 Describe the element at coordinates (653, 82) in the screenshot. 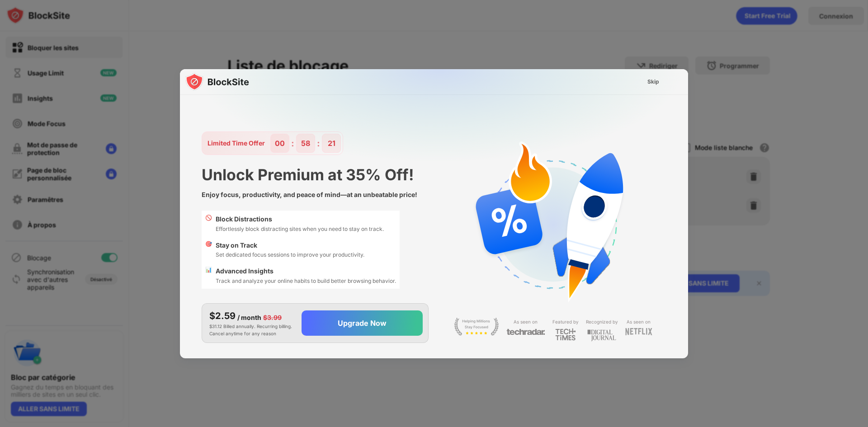

I see `div: Skip` at that location.